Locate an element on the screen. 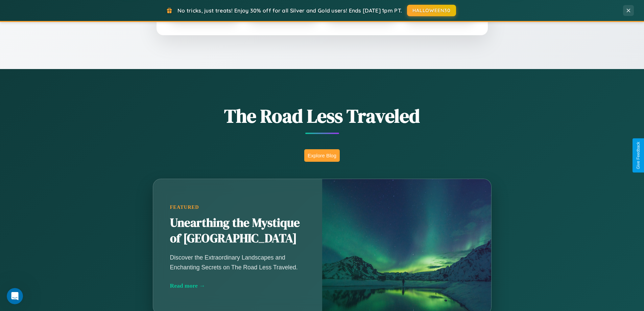  h1: The Road Less Traveled is located at coordinates (322, 116).